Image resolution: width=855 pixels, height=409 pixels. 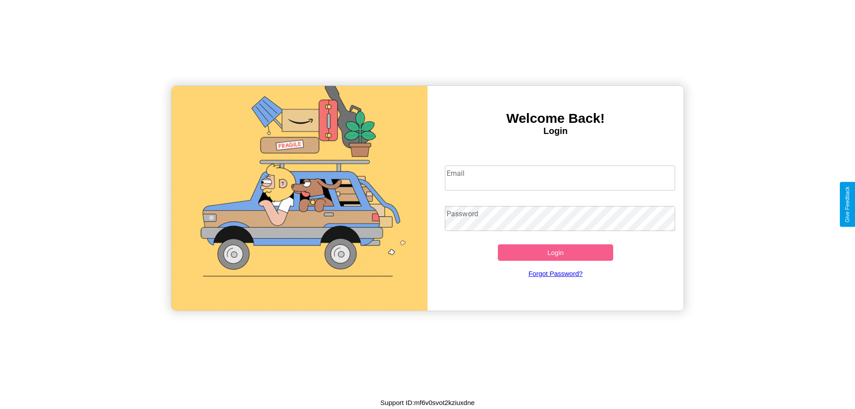 I want to click on button: Login, so click(x=555, y=253).